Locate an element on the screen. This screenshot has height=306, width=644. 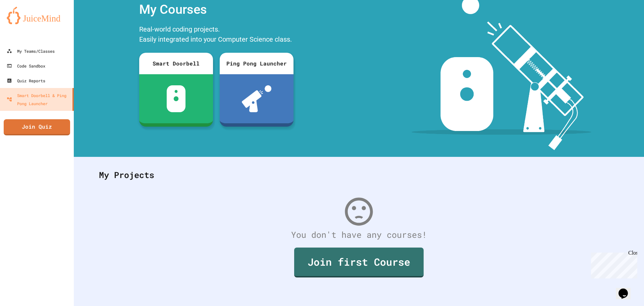
div: Smart Doorbell & Ping Pong Launcher is located at coordinates (39, 99).